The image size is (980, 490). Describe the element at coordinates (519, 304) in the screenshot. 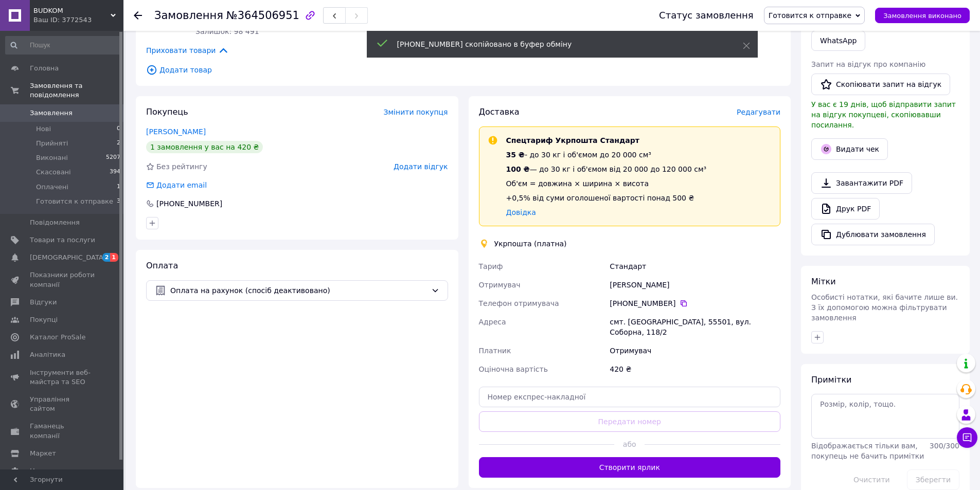

I see `span: Телефон отримувача` at that location.